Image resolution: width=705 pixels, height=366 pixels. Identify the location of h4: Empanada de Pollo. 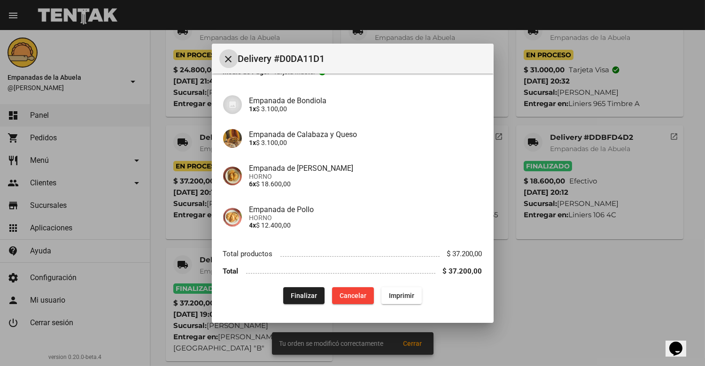
(366, 209).